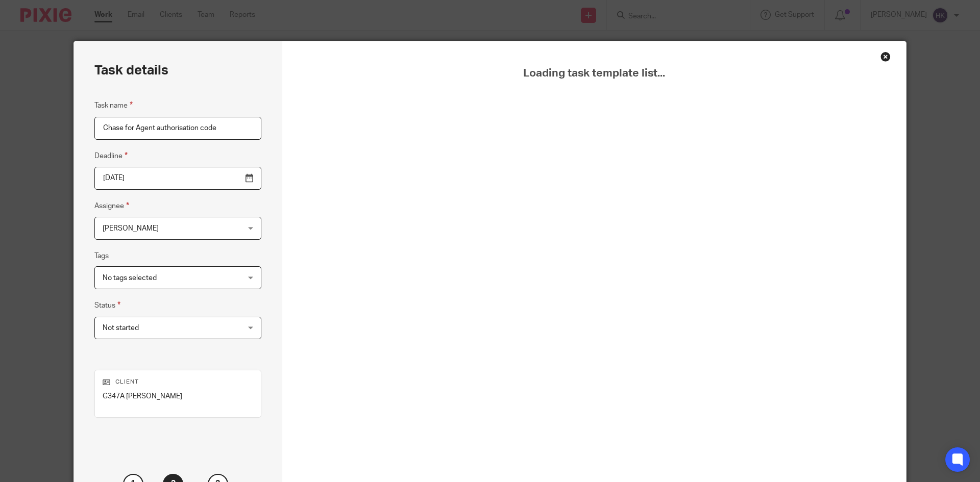 The height and width of the screenshot is (482, 980). What do you see at coordinates (594, 74) in the screenshot?
I see `span: Loading task template list...` at bounding box center [594, 74].